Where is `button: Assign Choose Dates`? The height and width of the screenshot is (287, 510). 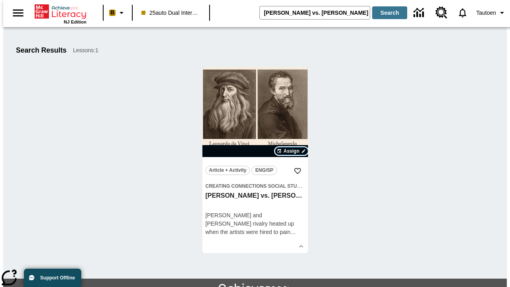
button: Assign Choose Dates is located at coordinates (291, 151).